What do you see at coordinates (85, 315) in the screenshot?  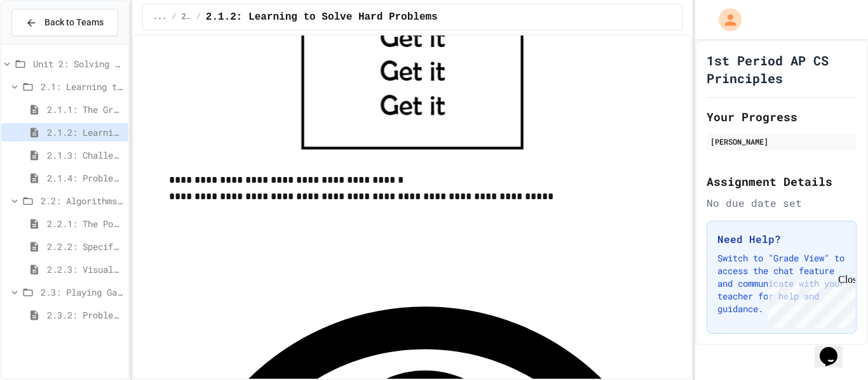 I see `span: 2.3.2: Problem Solving Reflection` at bounding box center [85, 315].